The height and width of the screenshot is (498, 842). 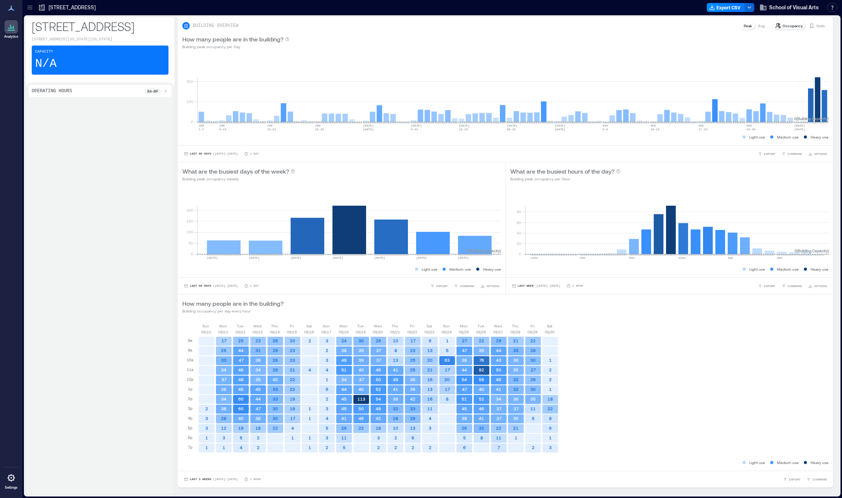 I want to click on text: 44, so click(x=258, y=399).